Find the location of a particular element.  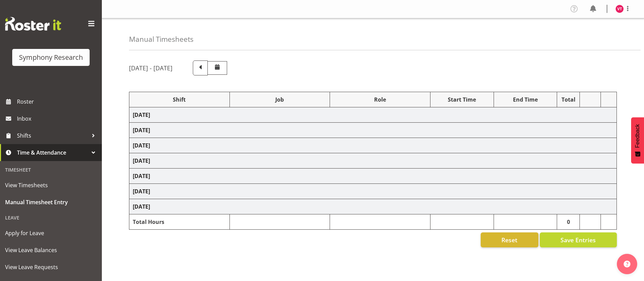

span: View Leave Requests is located at coordinates (51, 267).